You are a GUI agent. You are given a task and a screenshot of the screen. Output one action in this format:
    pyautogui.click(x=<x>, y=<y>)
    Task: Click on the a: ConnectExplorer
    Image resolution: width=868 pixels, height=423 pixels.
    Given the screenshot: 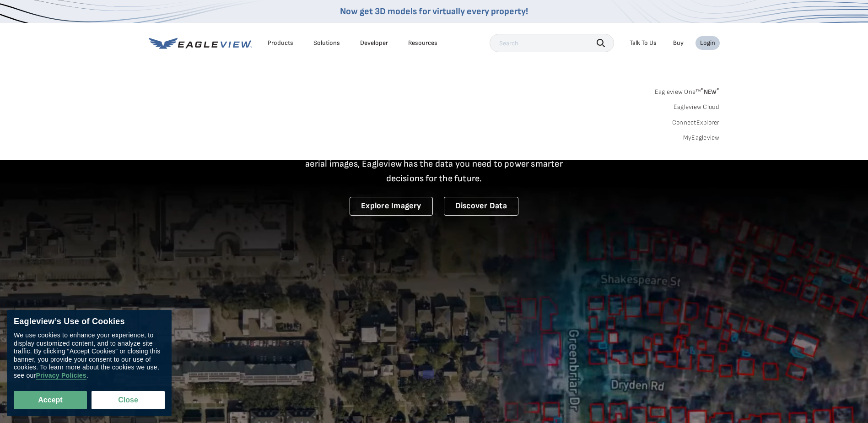 What is the action you would take?
    pyautogui.click(x=696, y=123)
    